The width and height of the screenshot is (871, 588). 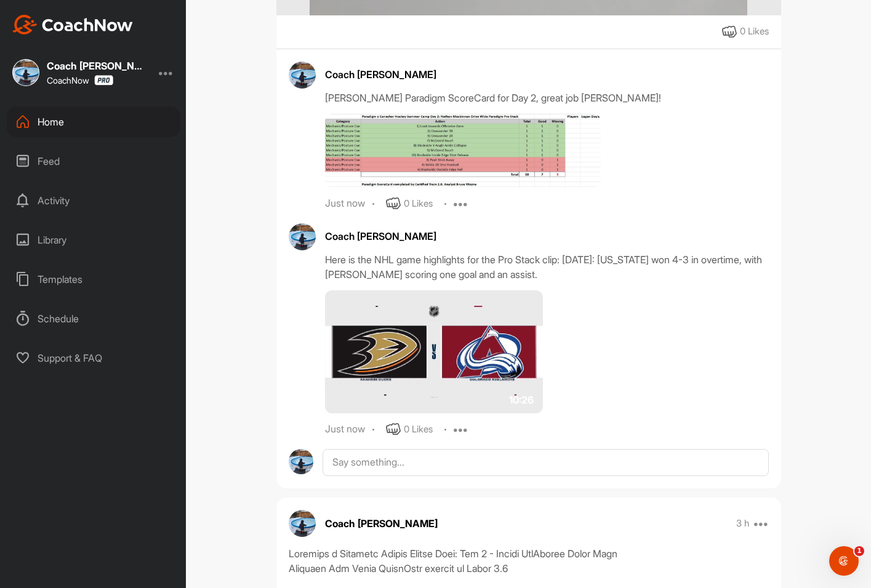 I want to click on div: Activity, so click(x=94, y=200).